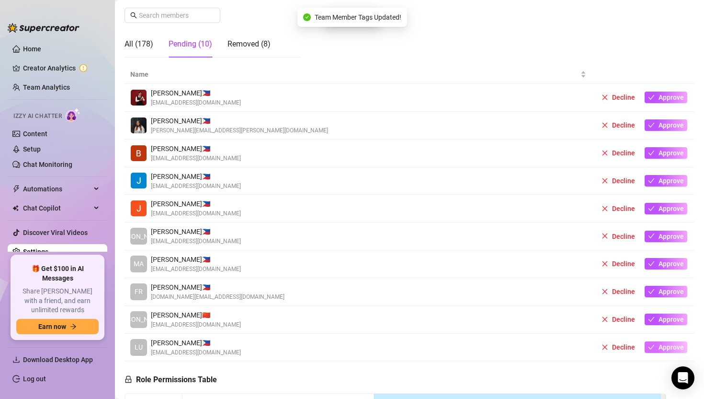 This screenshot has width=704, height=399. I want to click on span: check-circle, so click(307, 17).